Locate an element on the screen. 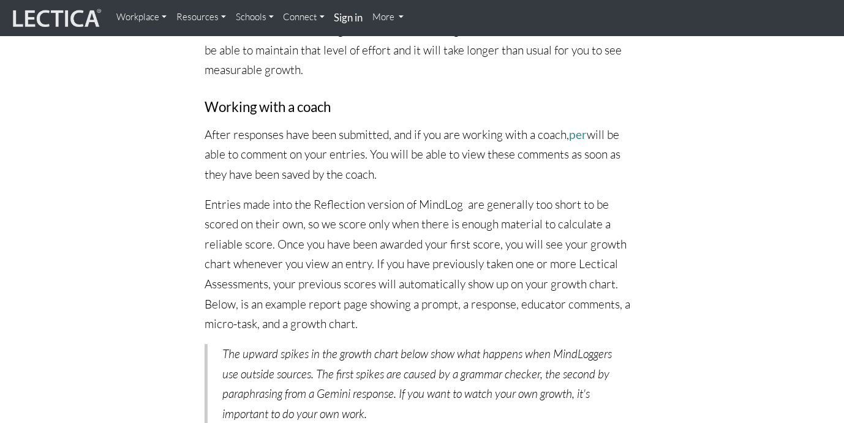 The height and width of the screenshot is (423, 844). a: Workplace is located at coordinates (141, 17).